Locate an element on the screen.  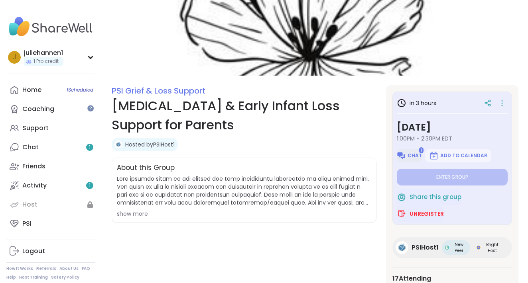
span: 1:00PM - 2:30PM EDT is located at coordinates (452, 139).